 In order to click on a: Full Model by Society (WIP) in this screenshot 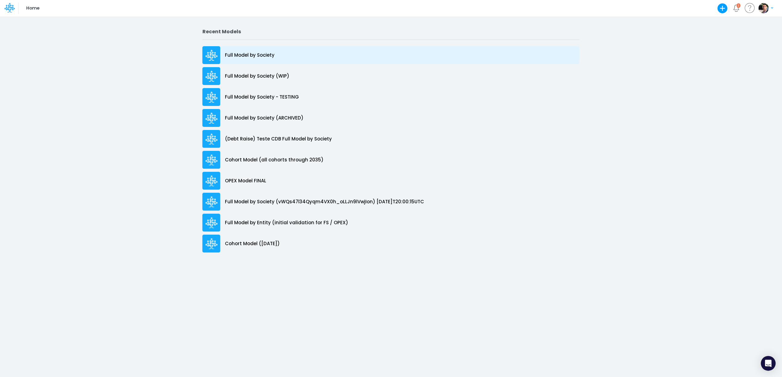, I will do `click(391, 76)`.